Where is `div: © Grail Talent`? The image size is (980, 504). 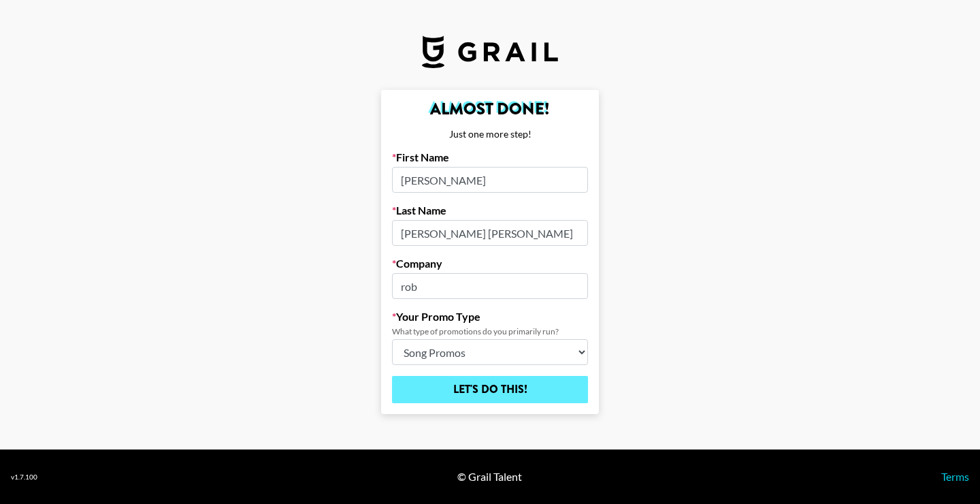 div: © Grail Talent is located at coordinates (490, 477).